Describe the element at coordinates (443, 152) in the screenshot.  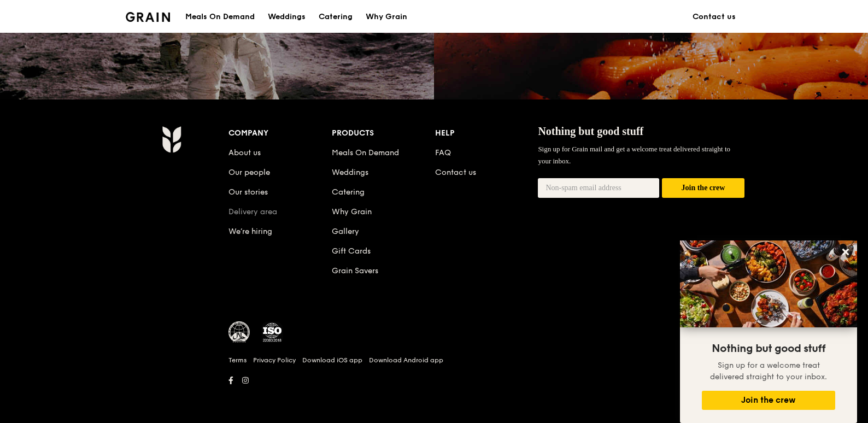
I see `a: FAQ` at that location.